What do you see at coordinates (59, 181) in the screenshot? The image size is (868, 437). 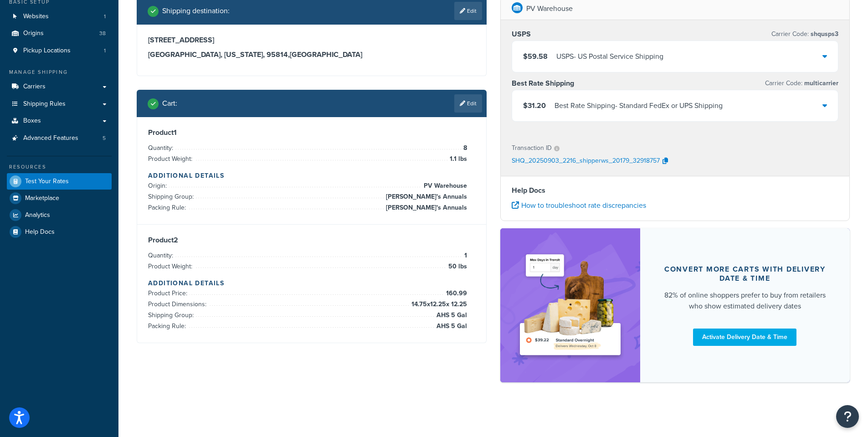 I see `a: Test Your Rates` at bounding box center [59, 181].